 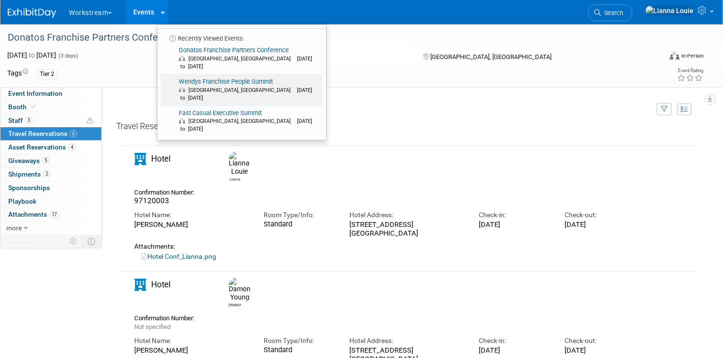 I want to click on a: Playbook, so click(x=51, y=201).